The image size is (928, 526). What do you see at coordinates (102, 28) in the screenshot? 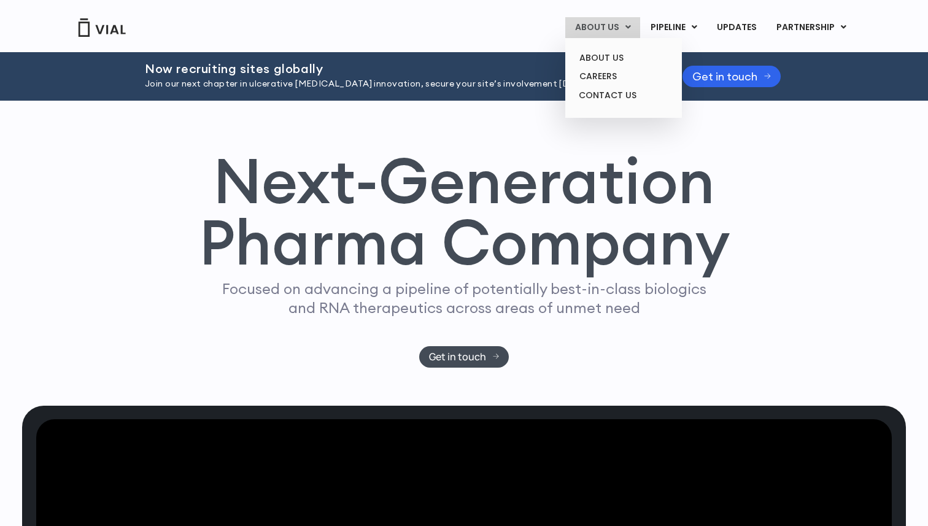
I see `img: Vial Logo` at bounding box center [102, 28].